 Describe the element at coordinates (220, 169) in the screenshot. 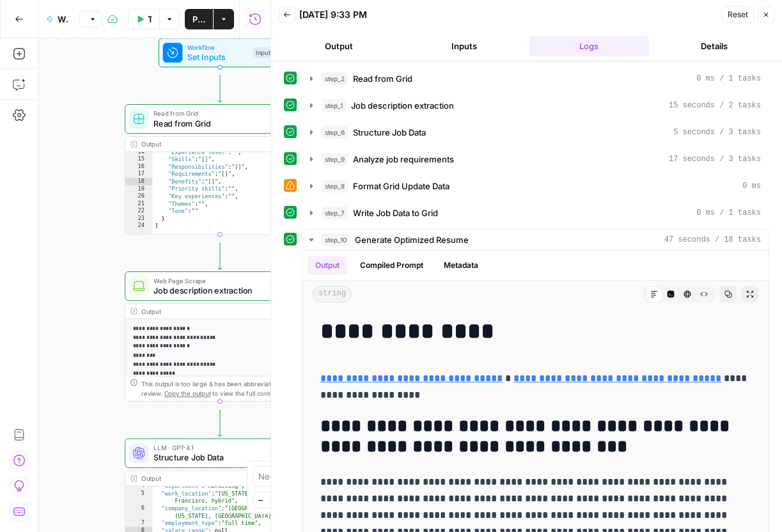

I see `div: Read from GridRead from GridOutput "Experience level":"", "Skills":"[]", "Responsibilities":"[]",...` at that location.